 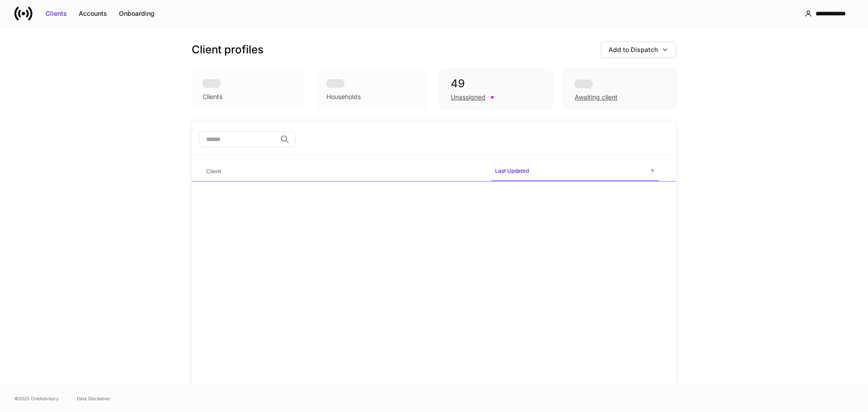 I want to click on div: Accounts, so click(x=92, y=13).